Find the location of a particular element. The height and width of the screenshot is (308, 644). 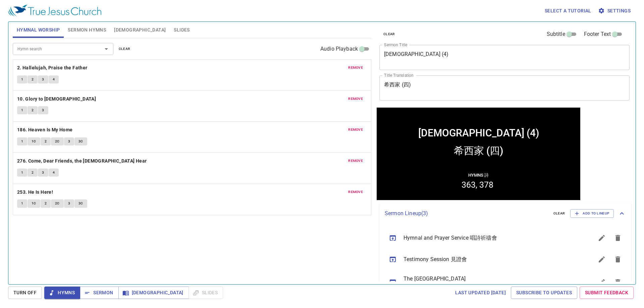

span: Testimony Session 見證會 is located at coordinates (491, 260).